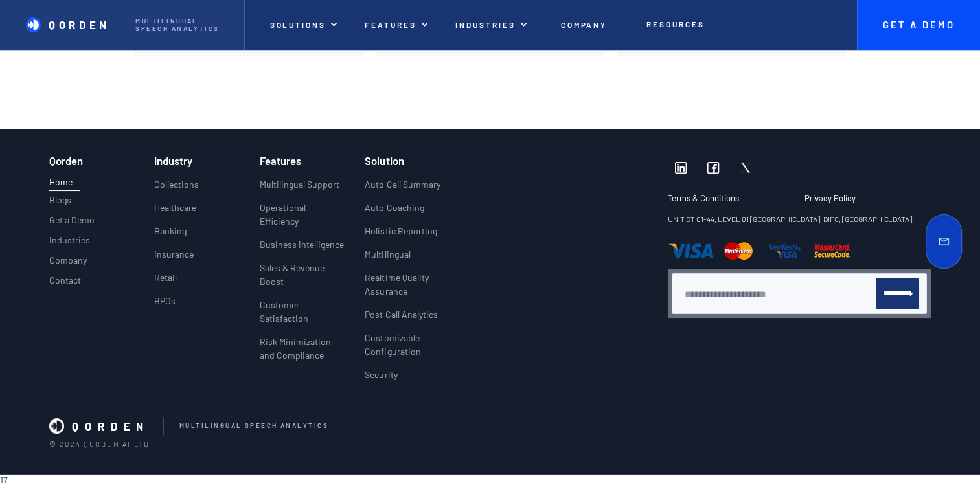  I want to click on p: Auto Call Summary, so click(403, 184).